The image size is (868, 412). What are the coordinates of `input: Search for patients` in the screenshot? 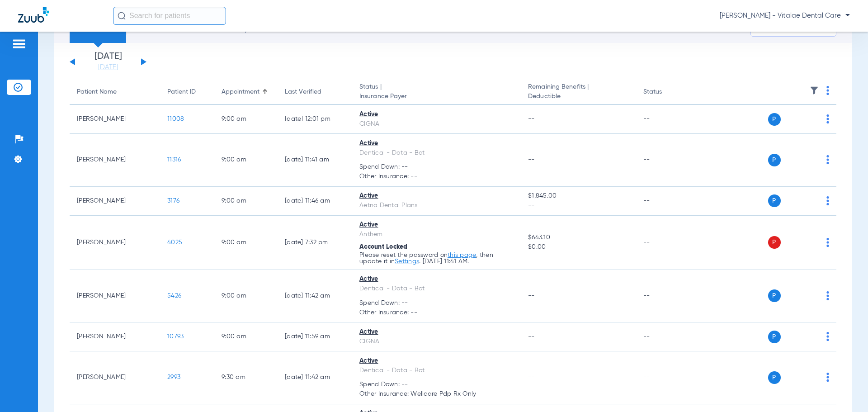 It's located at (170, 16).